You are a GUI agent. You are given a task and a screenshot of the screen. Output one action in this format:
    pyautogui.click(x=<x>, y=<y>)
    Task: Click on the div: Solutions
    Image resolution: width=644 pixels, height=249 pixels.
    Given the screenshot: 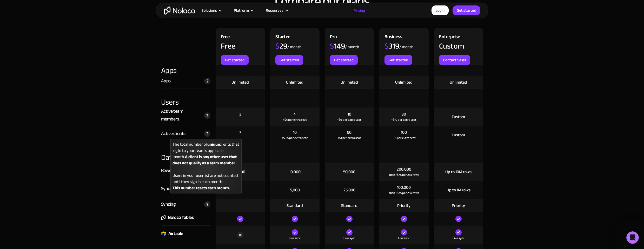 What is the action you would take?
    pyautogui.click(x=209, y=10)
    